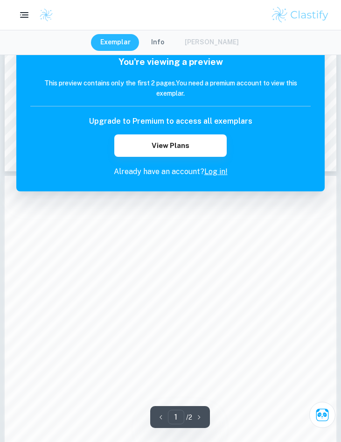  What do you see at coordinates (170, 62) in the screenshot?
I see `h5: You're viewing a preview` at bounding box center [170, 62].